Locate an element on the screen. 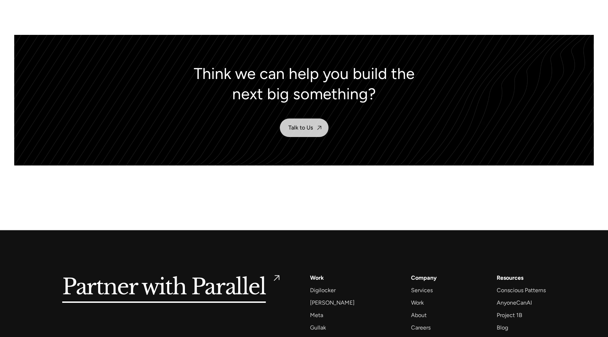 This screenshot has height=337, width=608. a: Project 1B is located at coordinates (510, 315).